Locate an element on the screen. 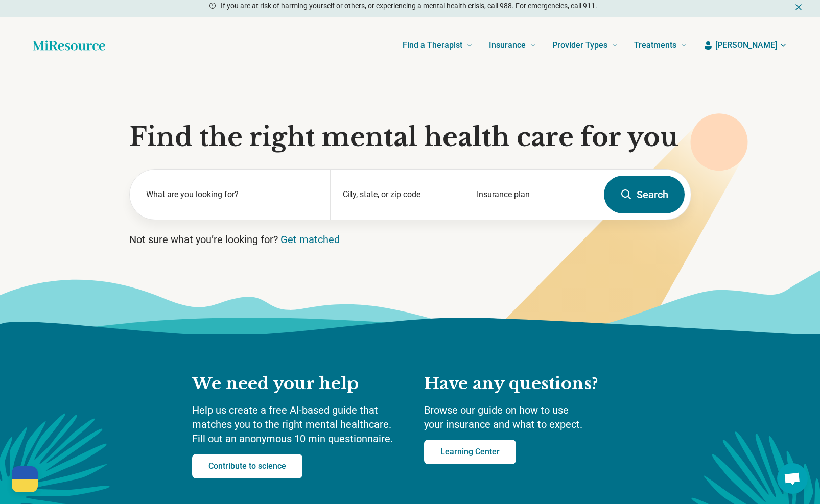 This screenshot has width=820, height=504. h1: Find the right mental health care for you is located at coordinates (410, 138).